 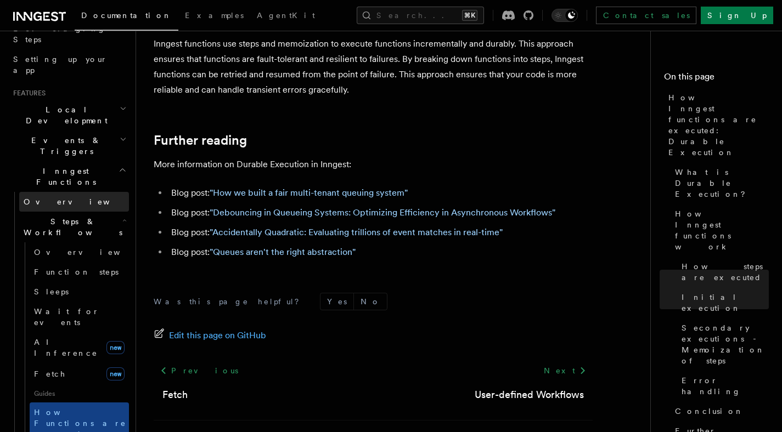 I want to click on a: "Accidentally Quadratic: Evaluating trillions of event matches in real-time", so click(x=356, y=232).